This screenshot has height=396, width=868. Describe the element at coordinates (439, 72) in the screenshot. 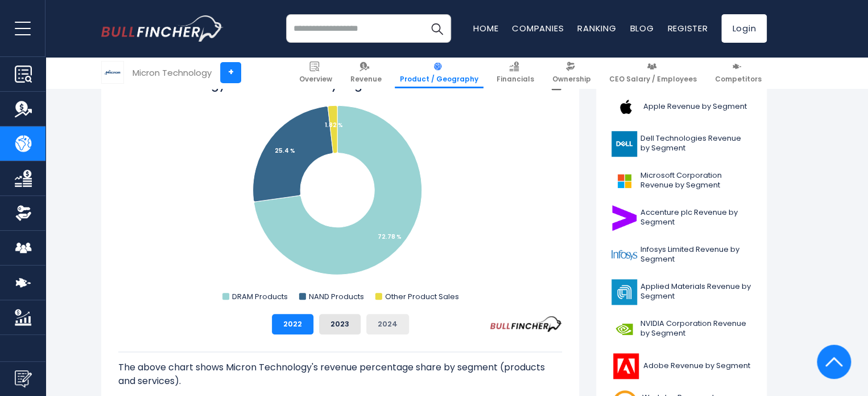

I see `a: Product / Geography` at that location.